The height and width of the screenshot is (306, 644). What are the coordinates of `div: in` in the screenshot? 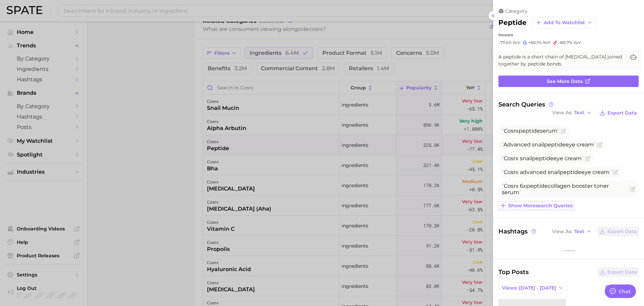 It's located at (568, 34).